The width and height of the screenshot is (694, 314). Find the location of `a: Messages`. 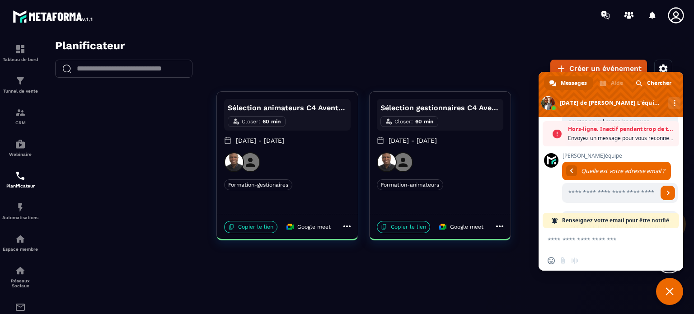

a: Messages is located at coordinates (569, 83).